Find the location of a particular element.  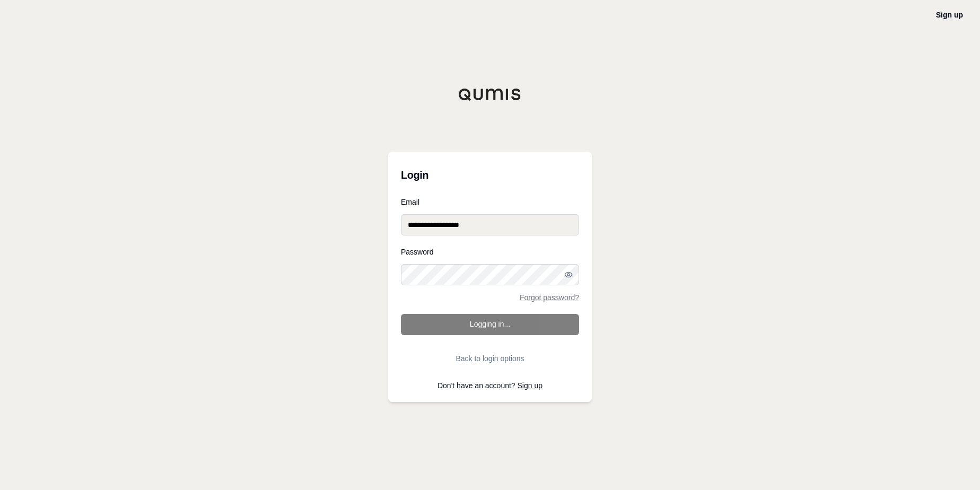

button: Back to login options is located at coordinates (490, 359).